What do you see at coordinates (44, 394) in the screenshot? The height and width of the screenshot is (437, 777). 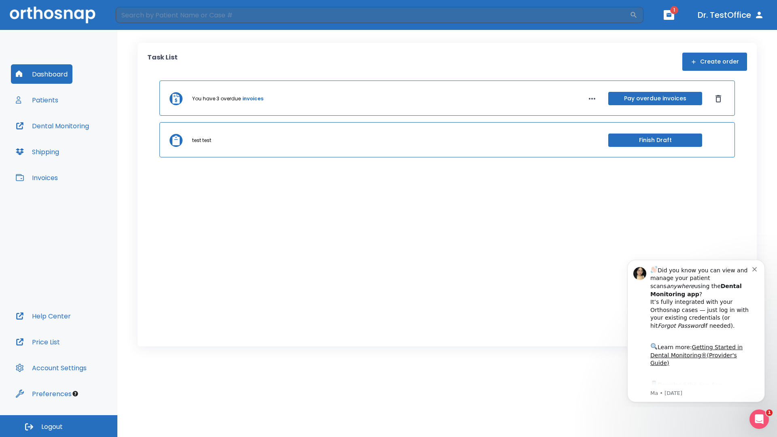 I see `button: Preferences` at bounding box center [44, 394].